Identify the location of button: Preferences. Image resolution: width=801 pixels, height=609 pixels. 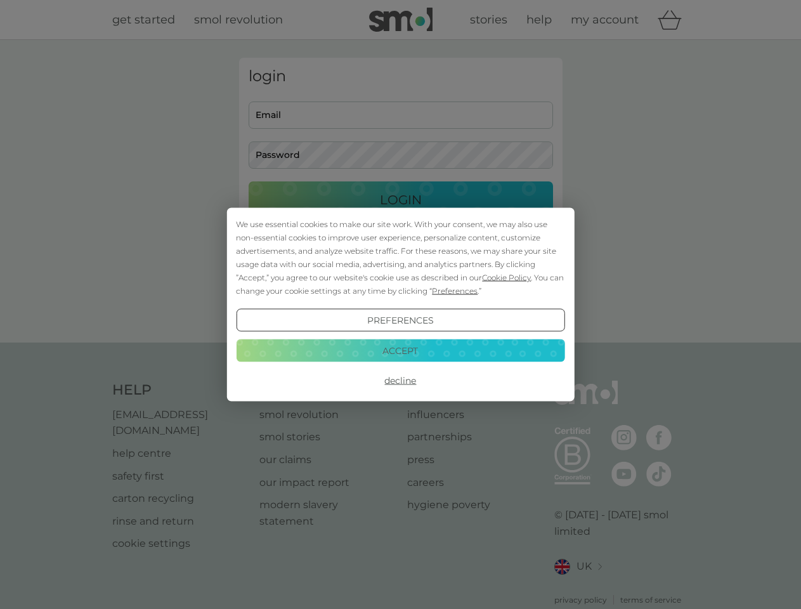
(400, 320).